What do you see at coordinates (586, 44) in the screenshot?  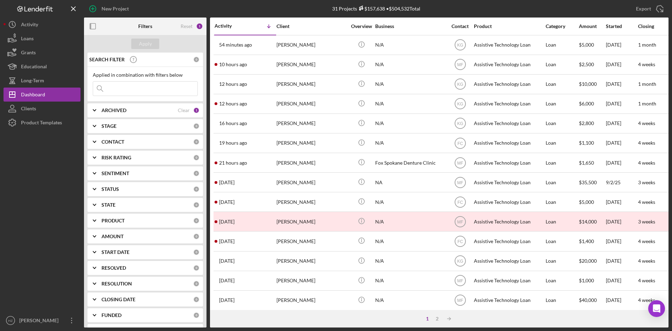 I see `span: $5,000` at bounding box center [586, 44].